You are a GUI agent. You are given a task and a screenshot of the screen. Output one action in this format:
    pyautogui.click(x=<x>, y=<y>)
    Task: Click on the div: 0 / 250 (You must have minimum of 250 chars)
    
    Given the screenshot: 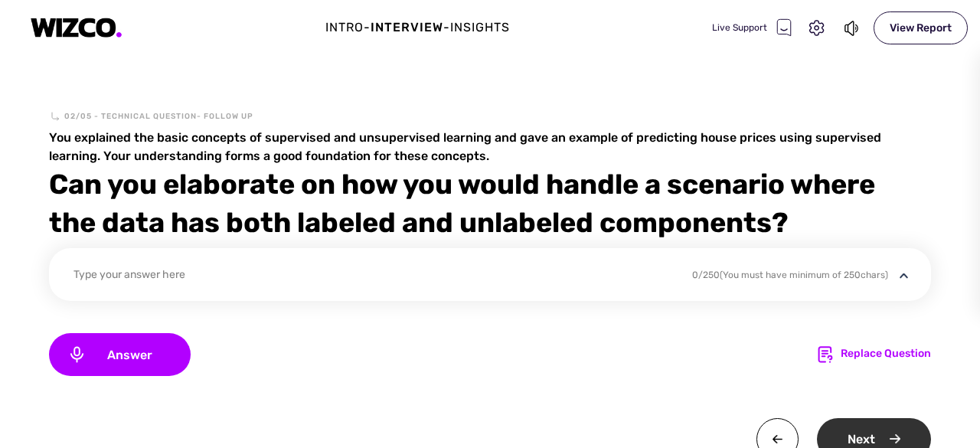 What is the action you would take?
    pyautogui.click(x=790, y=275)
    